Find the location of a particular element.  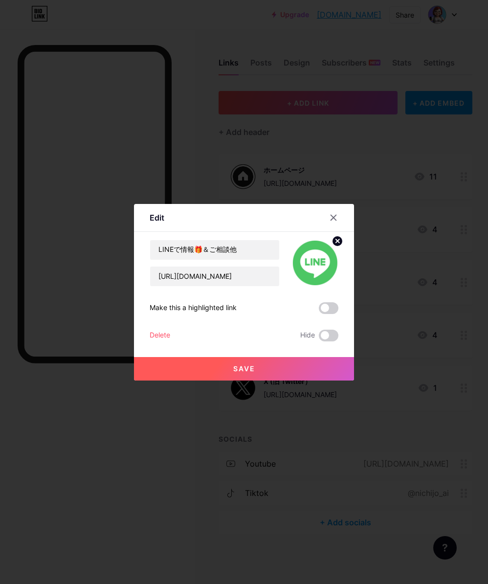

span: Save is located at coordinates (244, 368).